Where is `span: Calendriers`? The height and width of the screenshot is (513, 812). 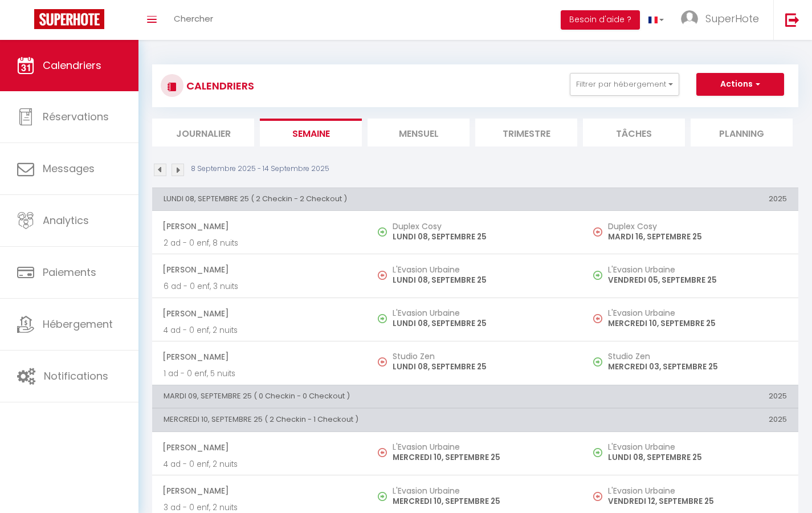
span: Calendriers is located at coordinates (72, 65).